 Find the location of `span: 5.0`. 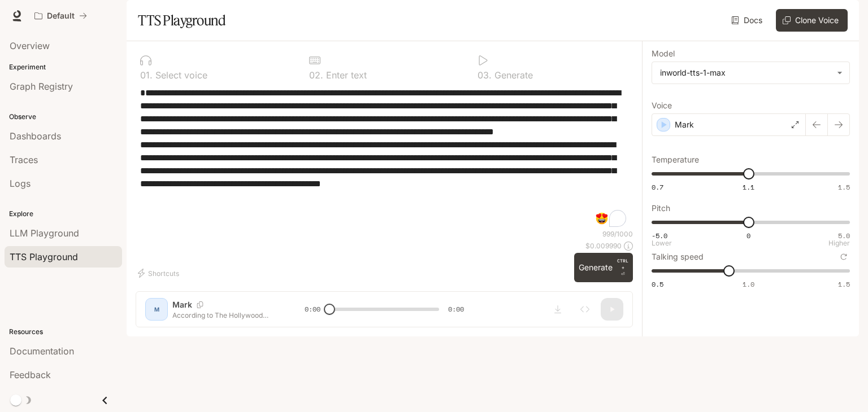

span: 5.0 is located at coordinates (844, 236).